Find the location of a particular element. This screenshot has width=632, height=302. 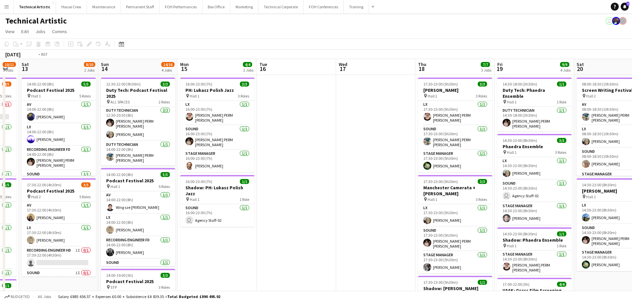

span: Total Budgeted £890 495.92 is located at coordinates (194, 297).